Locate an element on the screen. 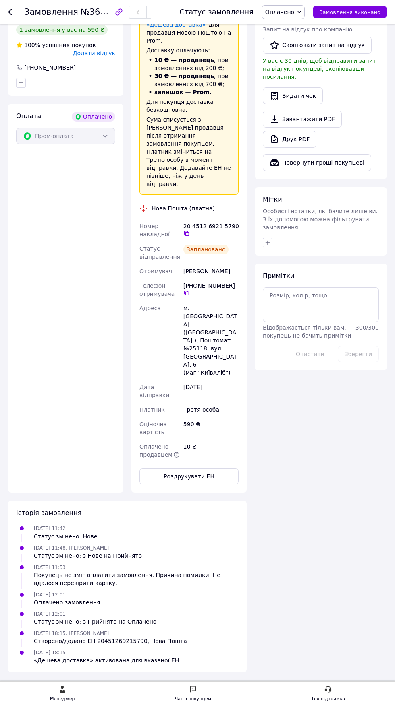 The image size is (395, 707). button: Повернути гроші покупцеві is located at coordinates (316, 163).